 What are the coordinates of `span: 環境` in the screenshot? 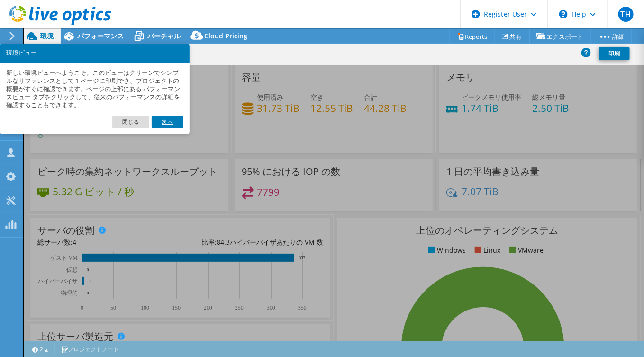 It's located at (47, 35).